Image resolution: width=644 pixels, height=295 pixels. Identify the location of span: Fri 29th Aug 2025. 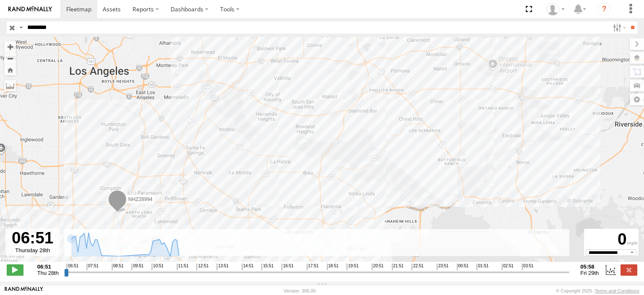
(590, 272).